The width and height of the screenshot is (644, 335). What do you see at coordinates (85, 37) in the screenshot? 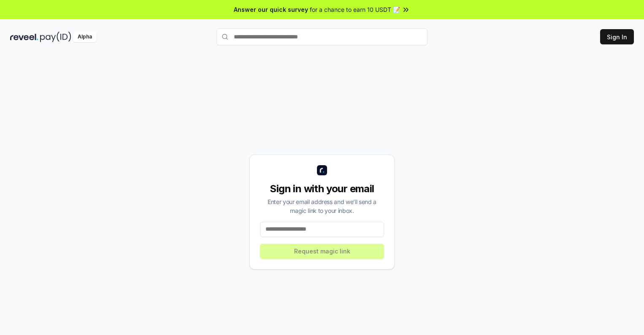
I see `div: Alpha` at bounding box center [85, 37].